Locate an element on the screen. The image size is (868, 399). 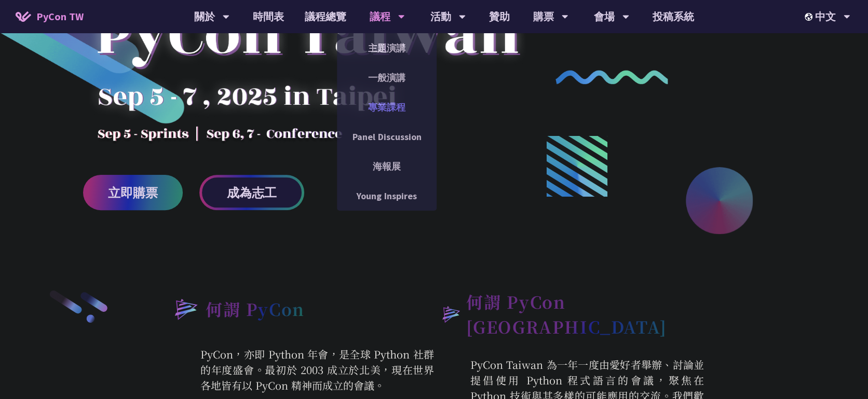
a: 立即購票 is located at coordinates (133, 193).